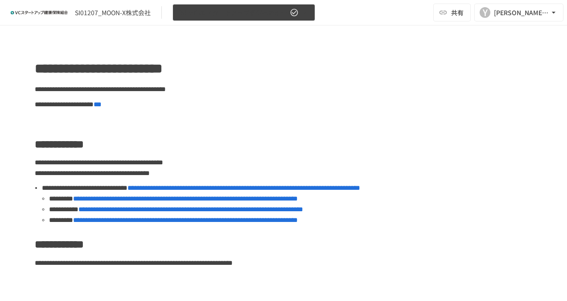  I want to click on button: [SUv7]VCスタートアップ健保への加入申請手続き, so click(244, 12).